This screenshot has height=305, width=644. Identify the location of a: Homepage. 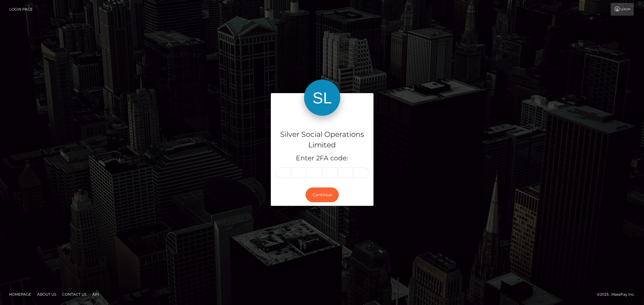
(20, 294).